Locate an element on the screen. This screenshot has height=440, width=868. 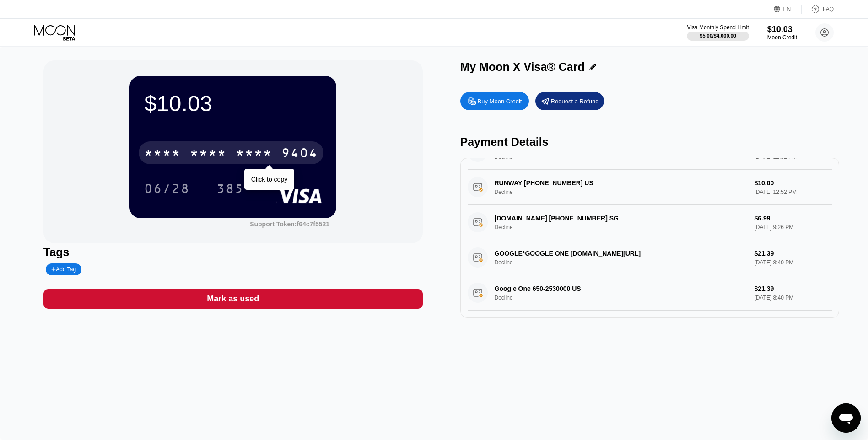
div: My Moon X Visa® Card is located at coordinates (522, 67).